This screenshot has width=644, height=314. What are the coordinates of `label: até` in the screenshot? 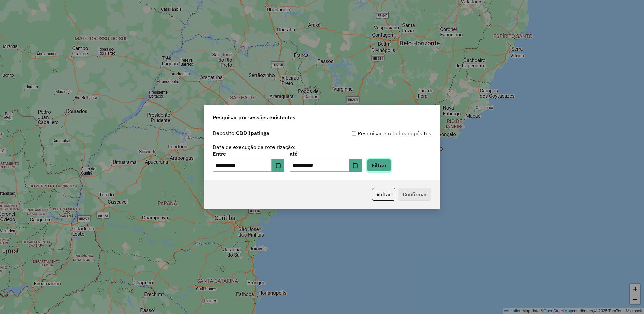 It's located at (325, 153).